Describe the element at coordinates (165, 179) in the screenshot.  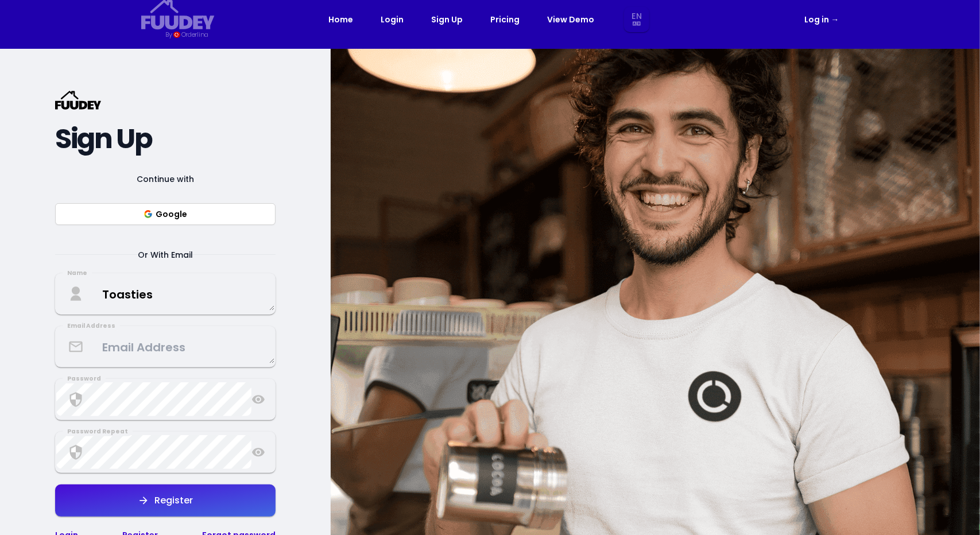
I see `span: Continue with` at that location.